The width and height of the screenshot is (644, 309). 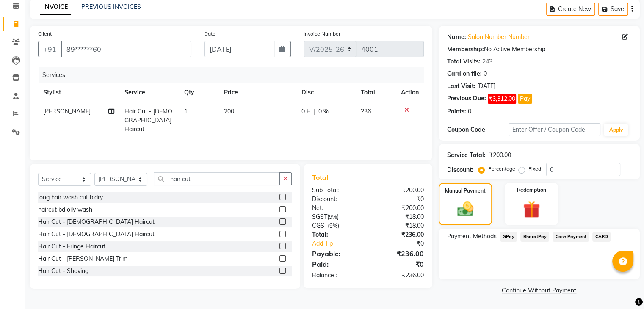 I want to click on th: Action, so click(x=410, y=92).